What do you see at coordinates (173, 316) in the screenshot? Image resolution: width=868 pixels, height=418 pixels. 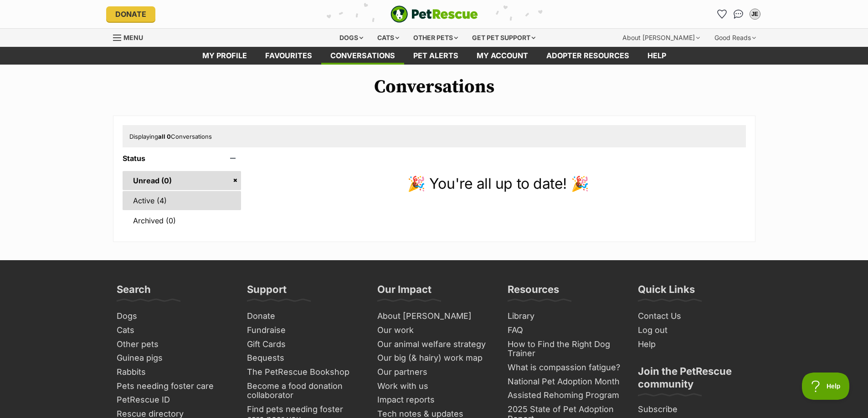 I see `a: Dogs` at bounding box center [173, 316].